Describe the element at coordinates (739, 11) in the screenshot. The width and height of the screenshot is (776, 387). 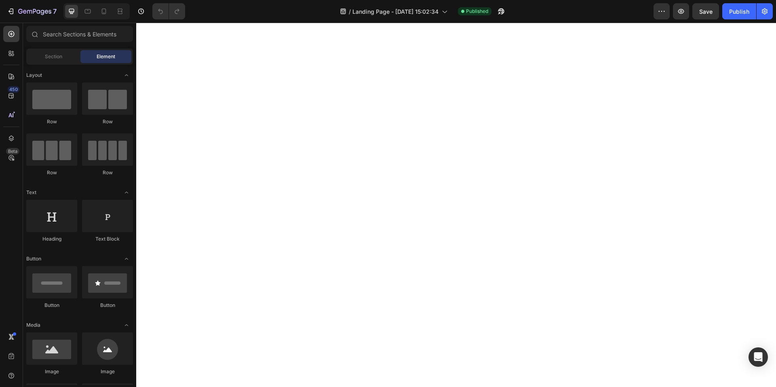
I see `button: Publish` at that location.